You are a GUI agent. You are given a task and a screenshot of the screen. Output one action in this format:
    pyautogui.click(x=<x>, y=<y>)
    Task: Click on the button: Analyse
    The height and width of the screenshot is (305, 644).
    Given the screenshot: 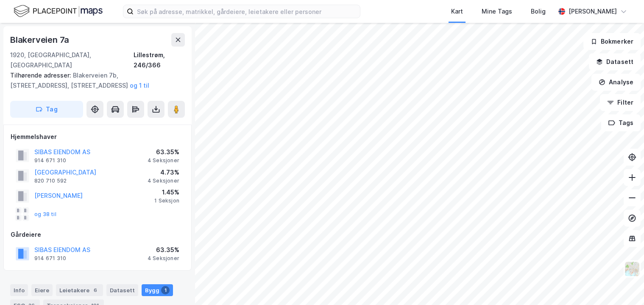 What is the action you would take?
    pyautogui.click(x=616, y=82)
    